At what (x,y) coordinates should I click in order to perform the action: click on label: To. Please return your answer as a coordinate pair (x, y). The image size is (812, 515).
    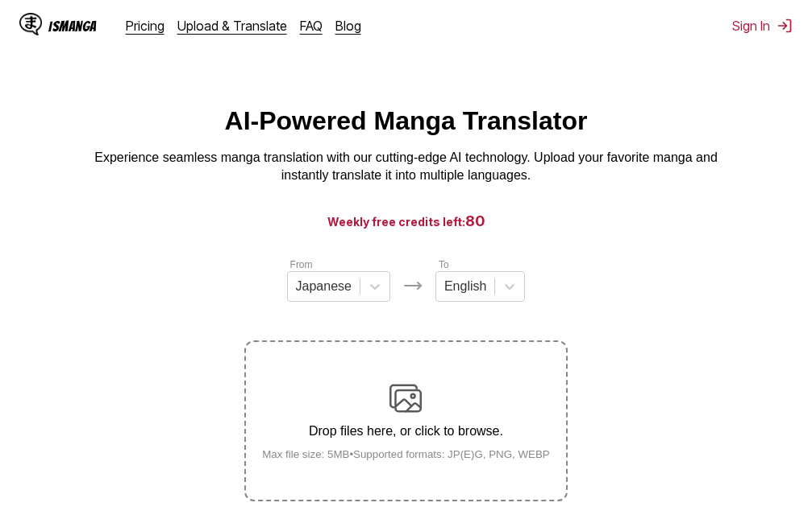
    Looking at the image, I should click on (443, 265).